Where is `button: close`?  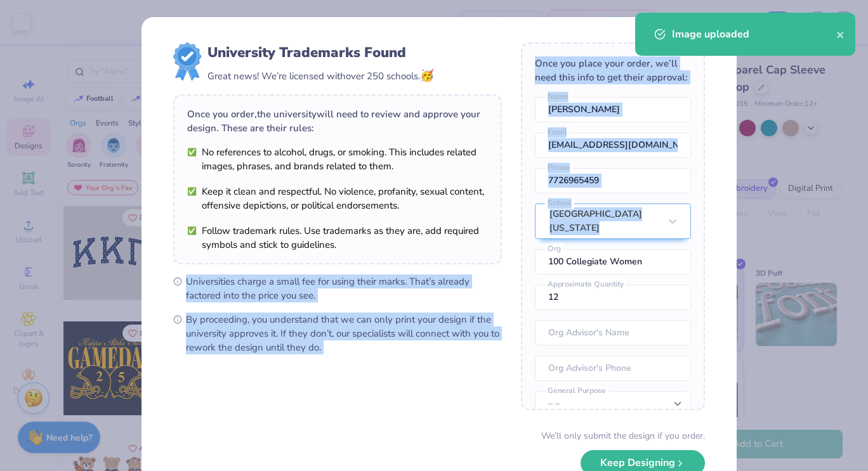
button: close is located at coordinates (841, 34).